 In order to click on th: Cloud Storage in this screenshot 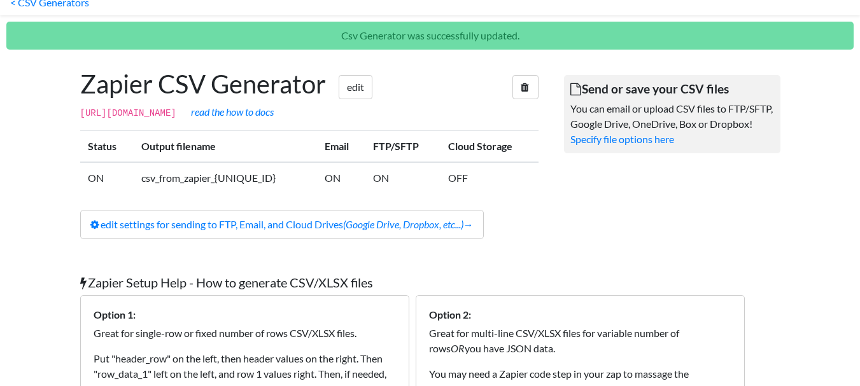, I will do `click(489, 147)`.